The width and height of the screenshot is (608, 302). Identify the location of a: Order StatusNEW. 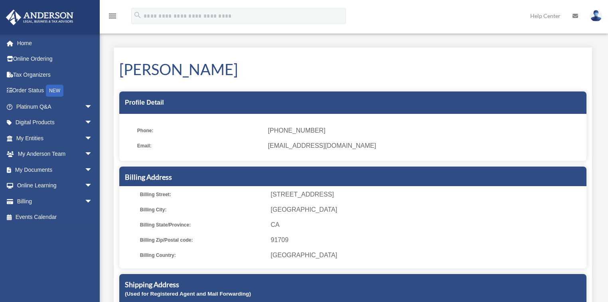
(55, 91).